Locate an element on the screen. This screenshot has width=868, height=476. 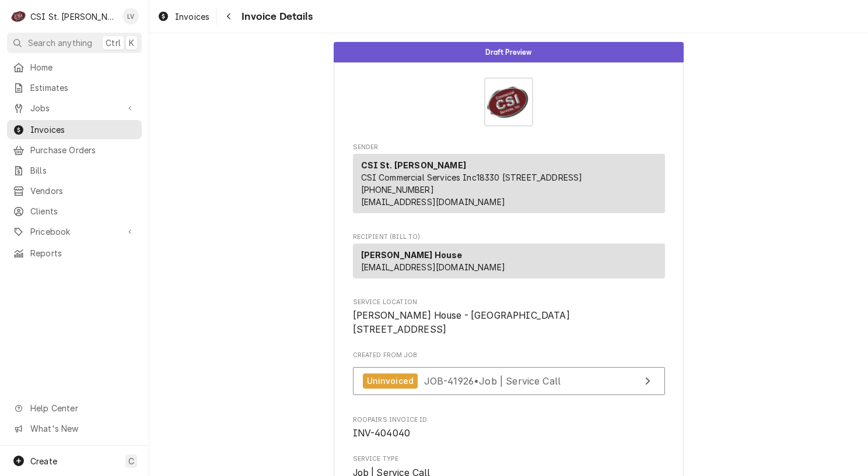
span: Sender is located at coordinates (508, 147).